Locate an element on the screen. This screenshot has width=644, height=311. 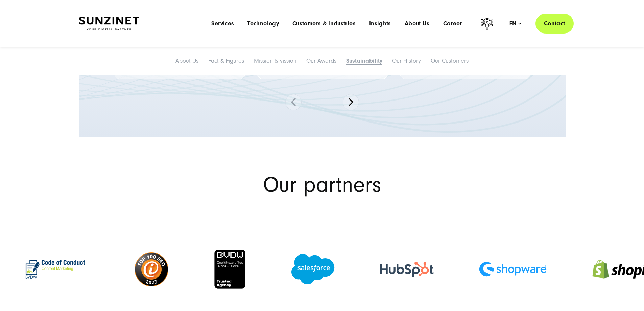
a: Mission & vission is located at coordinates (275, 61).